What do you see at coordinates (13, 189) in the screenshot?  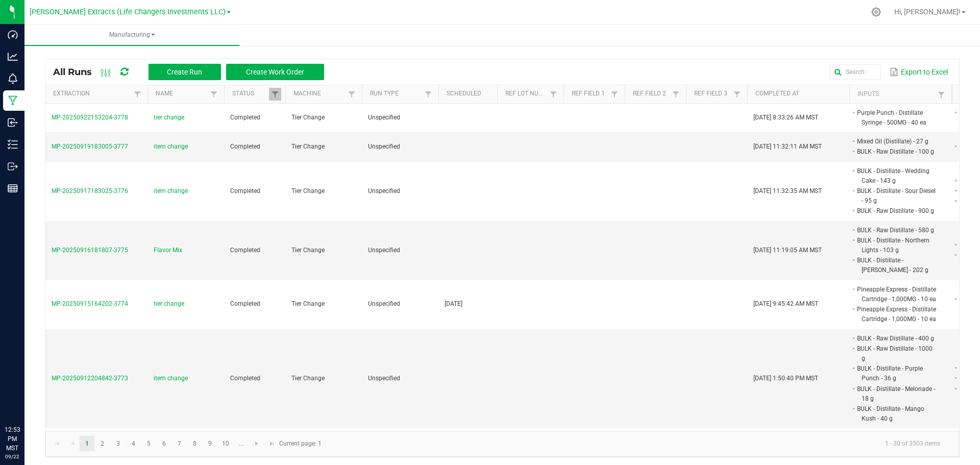 I see `inline-svg: Reports` at bounding box center [13, 189].